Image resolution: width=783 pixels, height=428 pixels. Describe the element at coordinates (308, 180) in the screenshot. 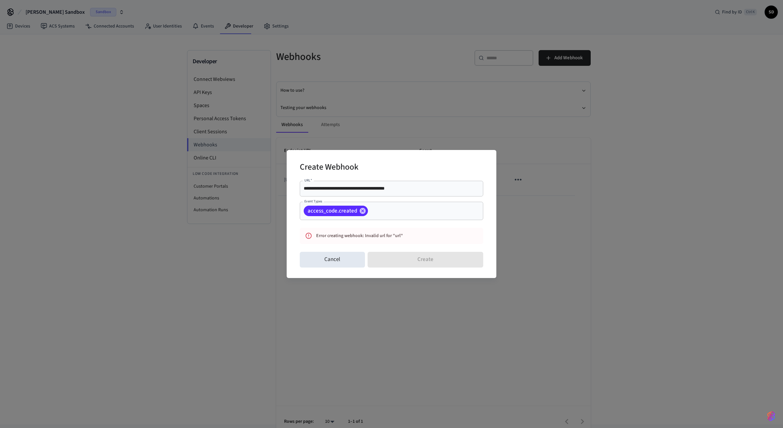

I see `label: URL` at that location.